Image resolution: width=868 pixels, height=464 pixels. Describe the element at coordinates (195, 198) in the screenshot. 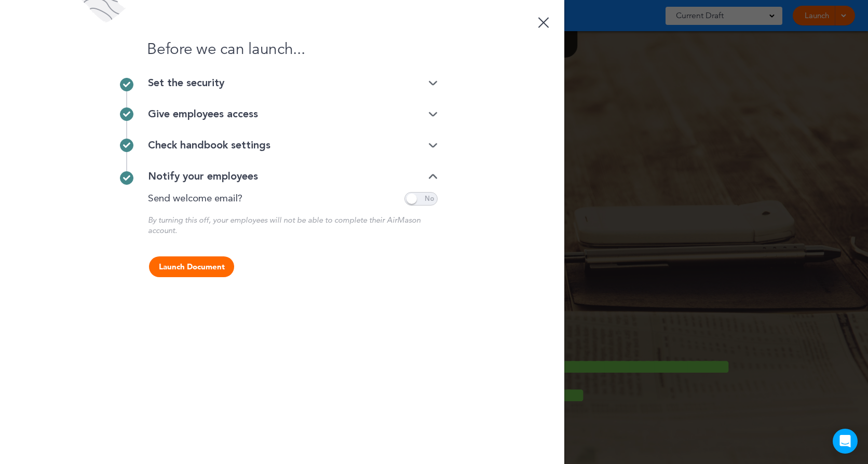

I see `p: Send welcome email?` at that location.